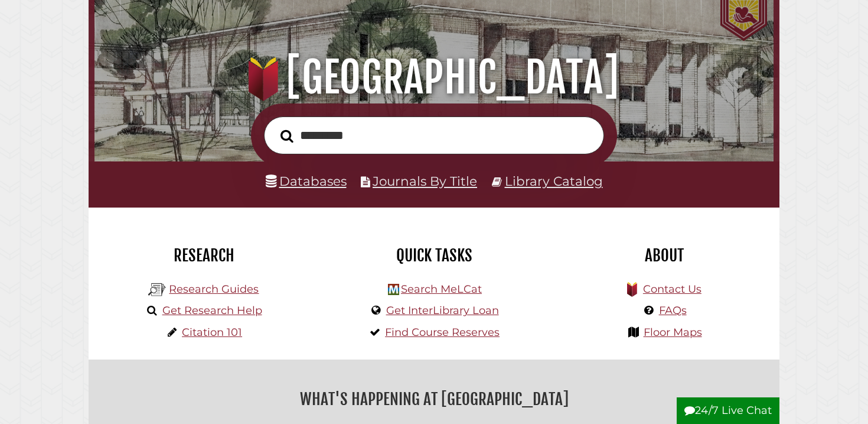 This screenshot has width=868, height=424. What do you see at coordinates (287, 136) in the screenshot?
I see `button: Search` at bounding box center [287, 136].